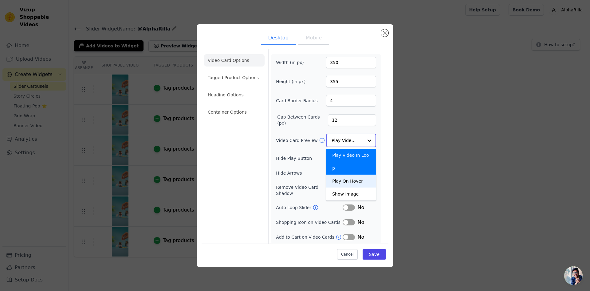 The image size is (590, 291). What do you see at coordinates (294, 207) in the screenshot?
I see `label: Auto Loop Slider` at bounding box center [294, 207].